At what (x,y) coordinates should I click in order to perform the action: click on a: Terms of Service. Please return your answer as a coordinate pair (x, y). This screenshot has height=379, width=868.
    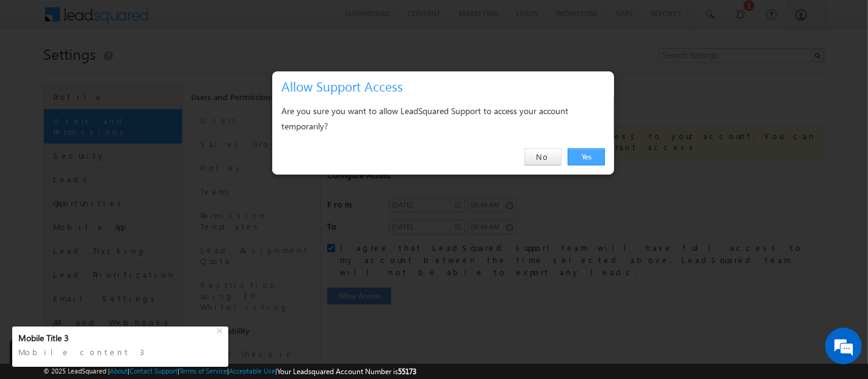
    Looking at the image, I should click on (204, 371).